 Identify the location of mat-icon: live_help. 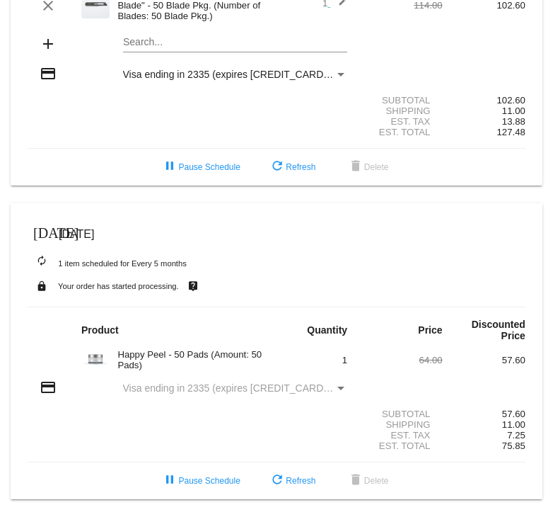
(193, 286).